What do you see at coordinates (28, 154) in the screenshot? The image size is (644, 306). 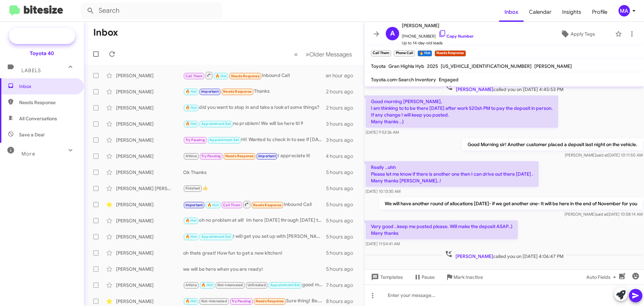 I see `span: More` at bounding box center [28, 154].